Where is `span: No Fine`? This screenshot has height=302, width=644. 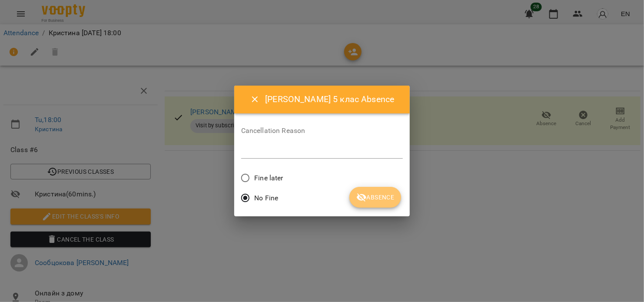
span: No Fine is located at coordinates (266, 198).